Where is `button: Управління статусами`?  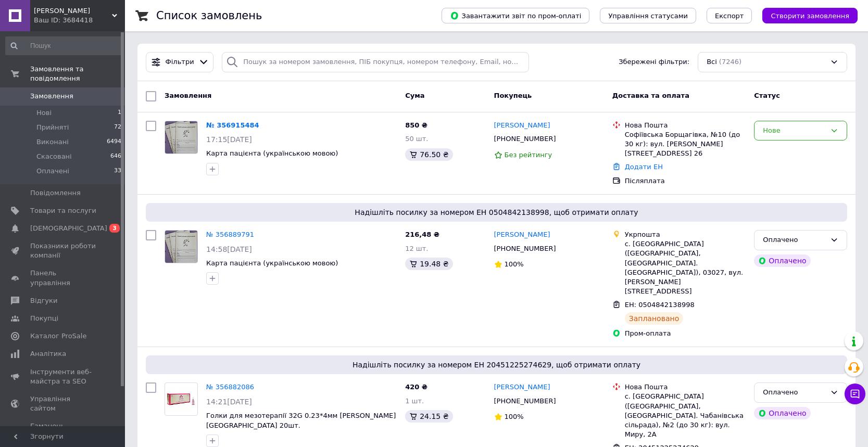
button: Управління статусами is located at coordinates (648, 15).